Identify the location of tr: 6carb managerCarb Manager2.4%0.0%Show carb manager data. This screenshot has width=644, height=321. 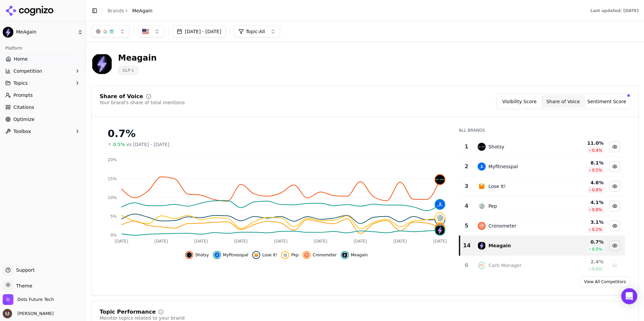
(542, 265).